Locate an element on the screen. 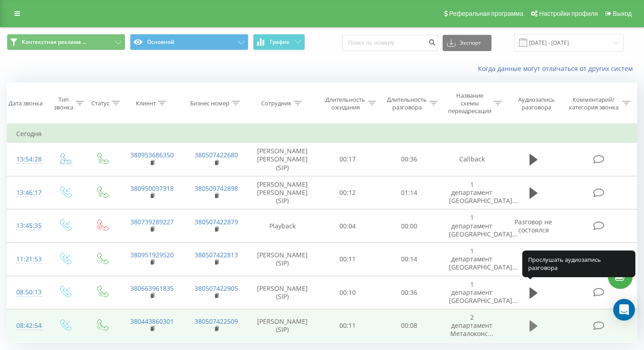 This screenshot has height=350, width=644. a: 380509742898 is located at coordinates (216, 188).